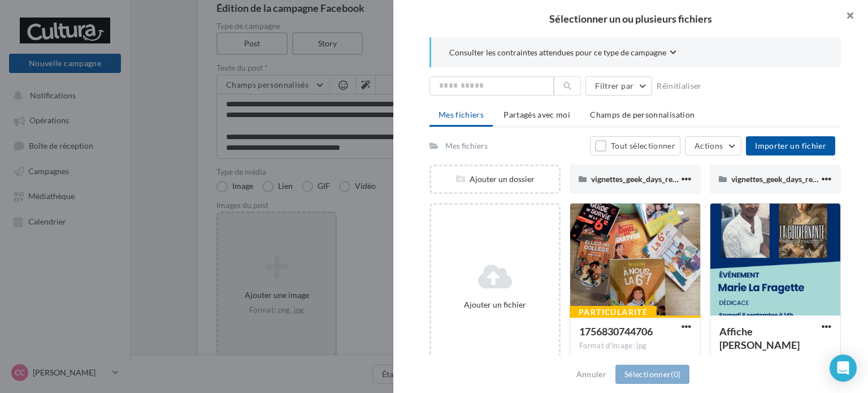 Image resolution: width=868 pixels, height=393 pixels. I want to click on button: Annuler, so click(591, 374).